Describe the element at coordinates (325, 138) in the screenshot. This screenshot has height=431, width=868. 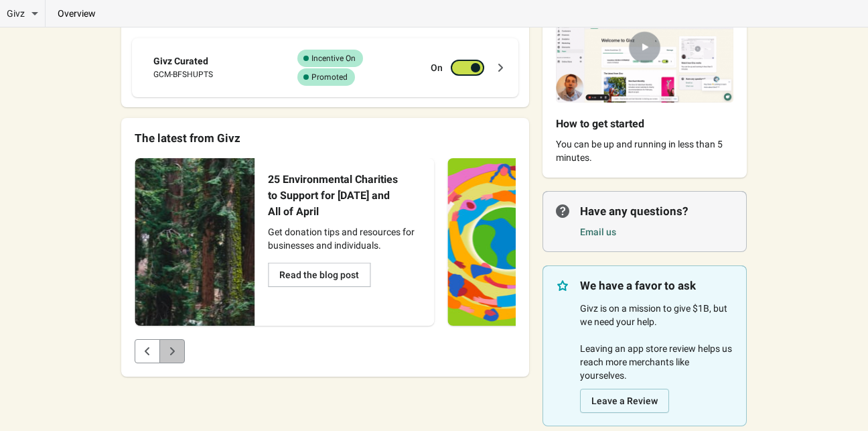
I see `div: The latest from Givz` at that location.